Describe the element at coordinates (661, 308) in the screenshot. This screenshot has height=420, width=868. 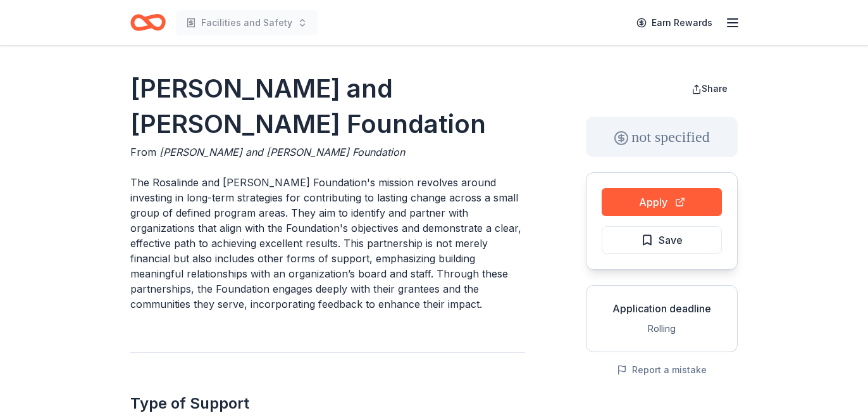
I see `div: Application deadline` at that location.